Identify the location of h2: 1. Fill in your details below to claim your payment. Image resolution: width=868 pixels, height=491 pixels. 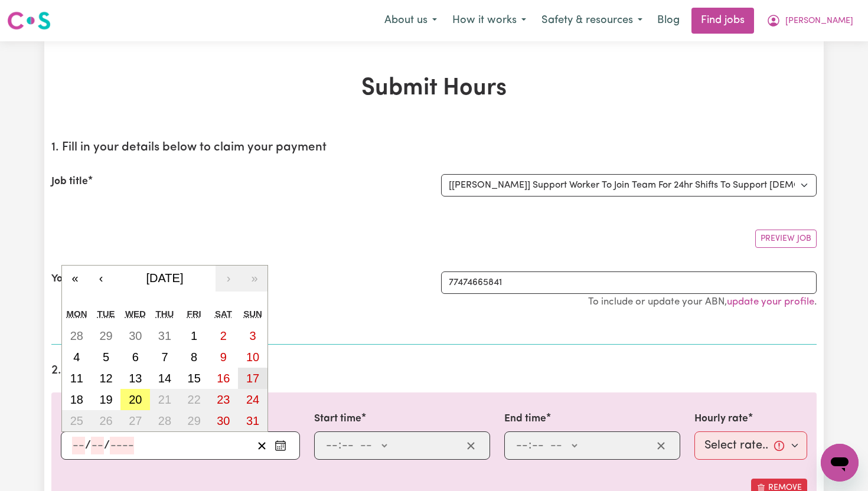
(434, 148).